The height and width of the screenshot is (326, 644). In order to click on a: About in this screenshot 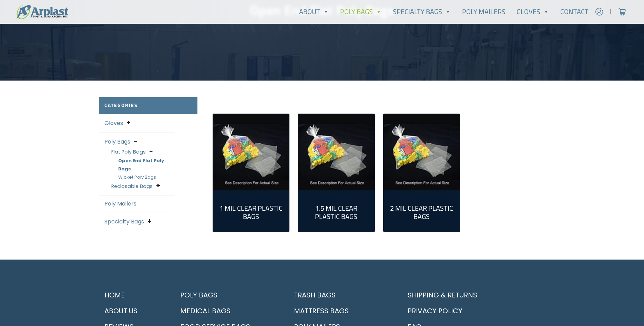, I will do `click(314, 11)`.